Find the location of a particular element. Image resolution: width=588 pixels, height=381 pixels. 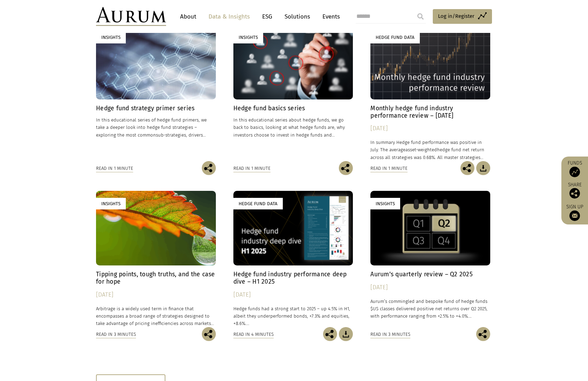

p: Hedge funds had a strong start to 2025 – up 4.5% in H1, albeit they underperformed bonds, +7.3% a... is located at coordinates (294, 316).